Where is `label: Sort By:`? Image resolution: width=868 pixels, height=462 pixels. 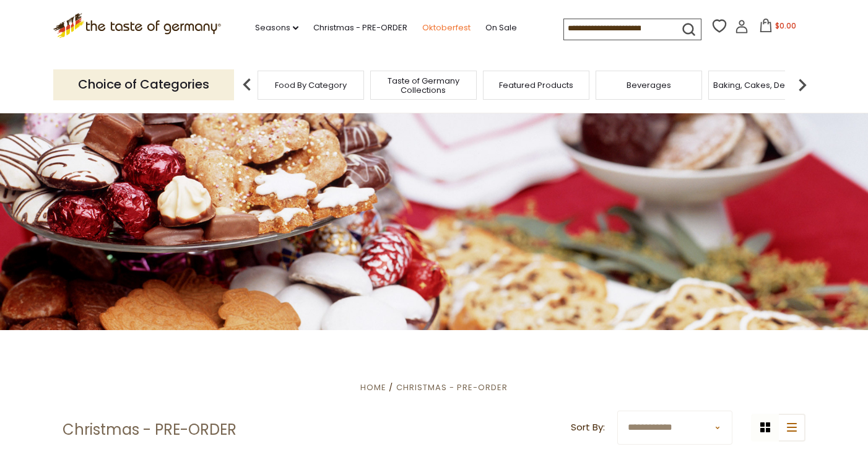 label: Sort By: is located at coordinates (588, 428).